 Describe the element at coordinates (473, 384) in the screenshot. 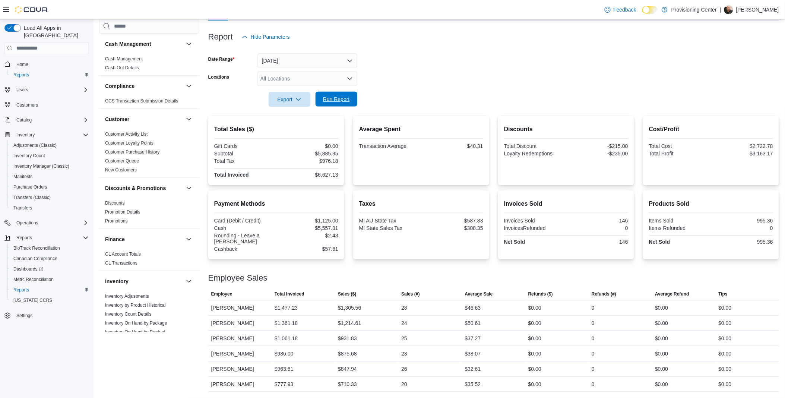

I see `div: $35.52` at that location.